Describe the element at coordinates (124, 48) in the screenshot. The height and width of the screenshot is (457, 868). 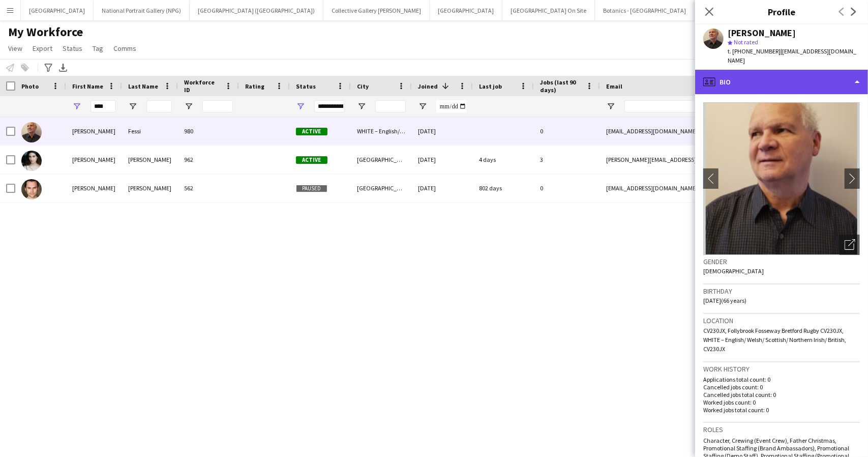
I see `a: Comms` at that location.